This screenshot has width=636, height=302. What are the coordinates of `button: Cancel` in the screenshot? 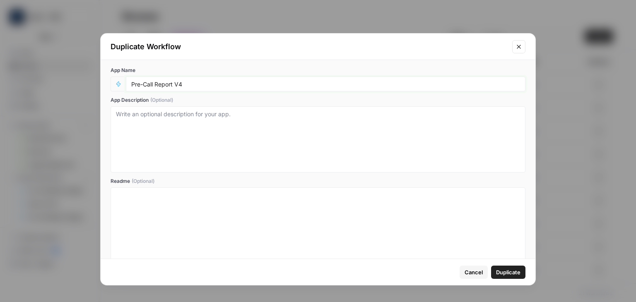 It's located at (473, 272).